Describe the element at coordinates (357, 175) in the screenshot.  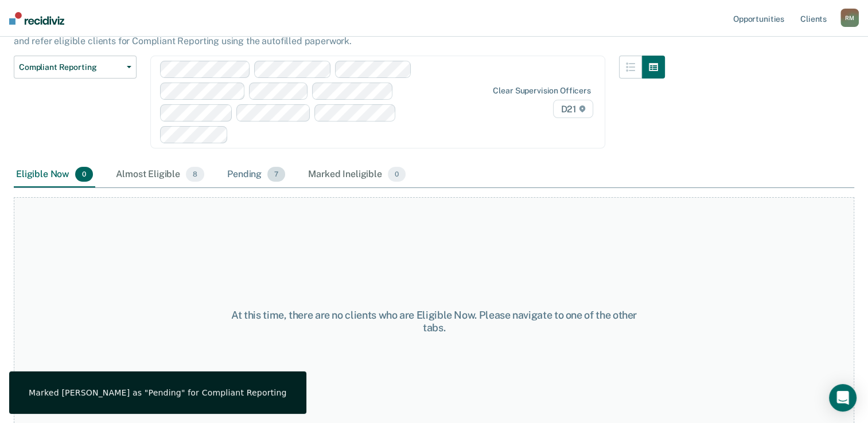
I see `div: Marked Ineligible0` at that location.